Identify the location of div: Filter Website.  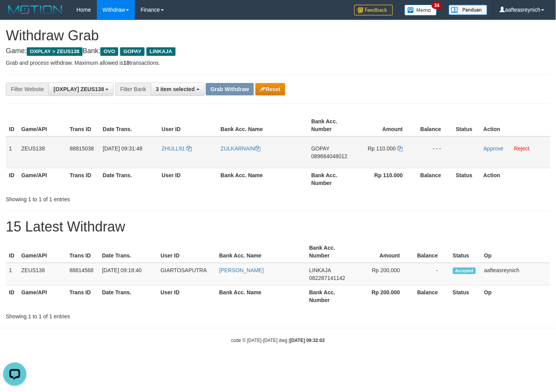
(27, 90).